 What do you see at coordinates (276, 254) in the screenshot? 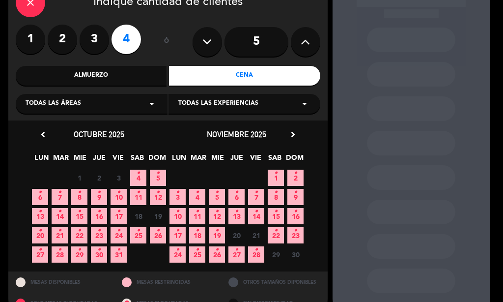
I see `span: 29` at bounding box center [276, 254].